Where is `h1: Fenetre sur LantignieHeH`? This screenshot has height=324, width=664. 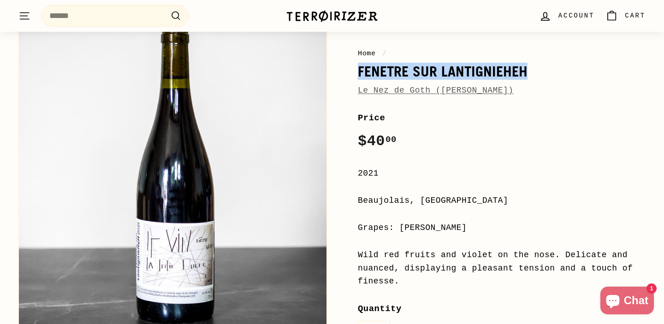
h1: Fenetre sur LantignieHeH is located at coordinates (502, 72).